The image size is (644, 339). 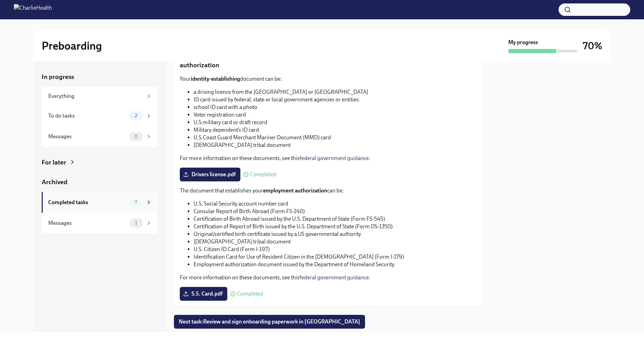 What do you see at coordinates (336, 115) in the screenshot?
I see `li: Voter registration card` at bounding box center [336, 115].